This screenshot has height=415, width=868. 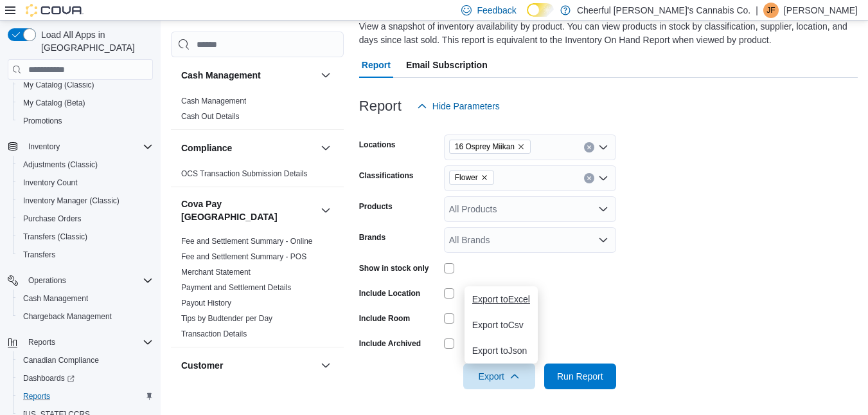 I want to click on span: Email Subscription, so click(x=447, y=65).